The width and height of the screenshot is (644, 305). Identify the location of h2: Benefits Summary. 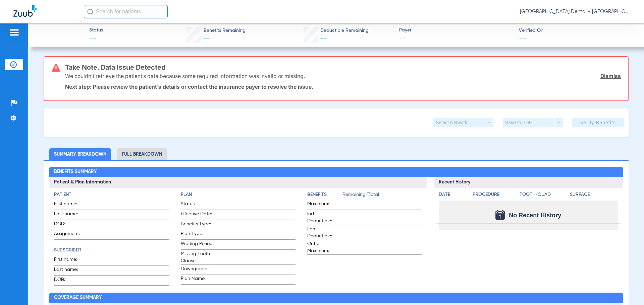
(336, 172).